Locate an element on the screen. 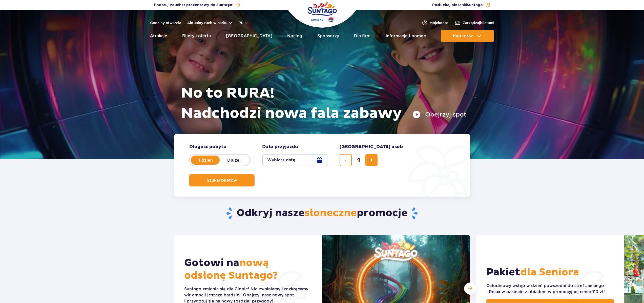 The width and height of the screenshot is (644, 303). a: Bilety i oferta is located at coordinates (196, 36).